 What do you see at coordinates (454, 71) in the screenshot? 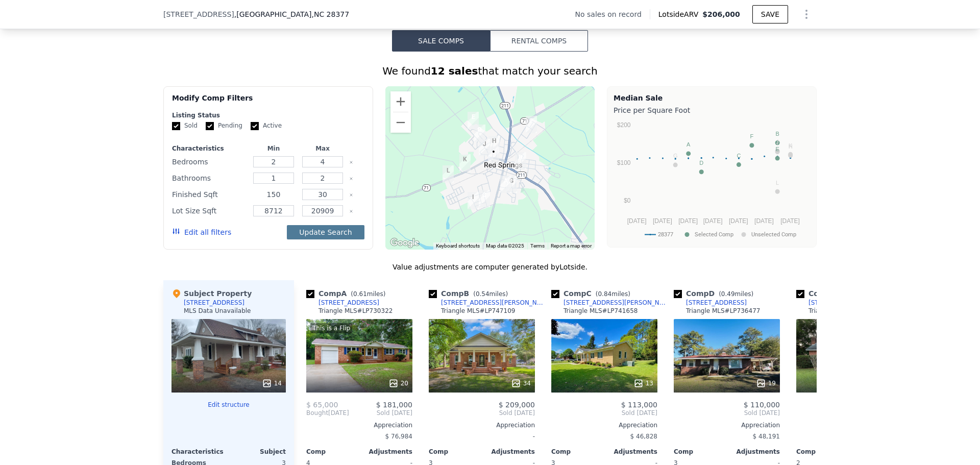
I see `strong: 12 sales` at bounding box center [454, 71].